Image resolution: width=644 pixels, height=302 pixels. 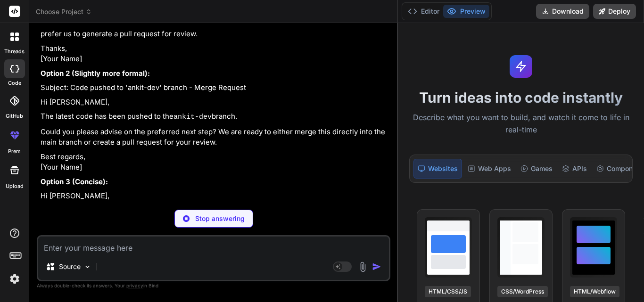 I want to click on p: Could you please advise on the preferred next step? We are ready to either merge this directly in..., so click(x=214, y=137).